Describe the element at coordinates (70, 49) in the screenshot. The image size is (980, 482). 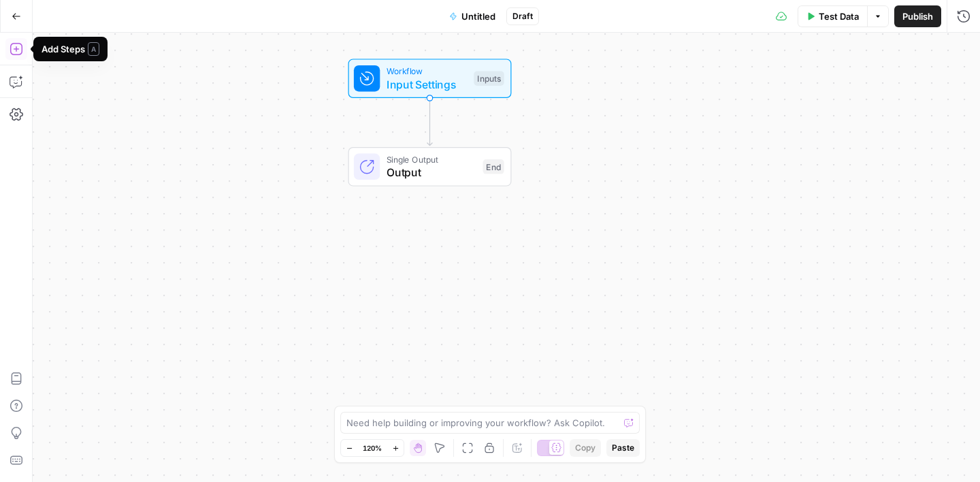
I see `div: Add Steps` at that location.